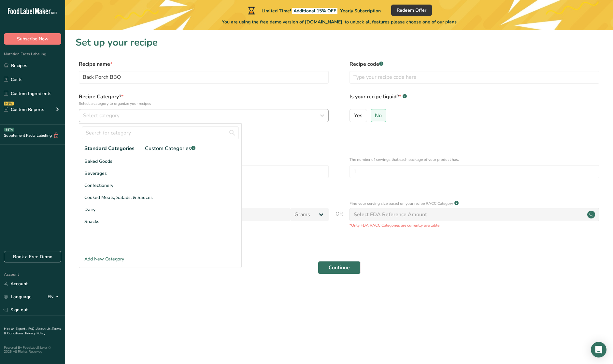 The image size is (613, 364). I want to click on span: Baked Goods, so click(99, 161).